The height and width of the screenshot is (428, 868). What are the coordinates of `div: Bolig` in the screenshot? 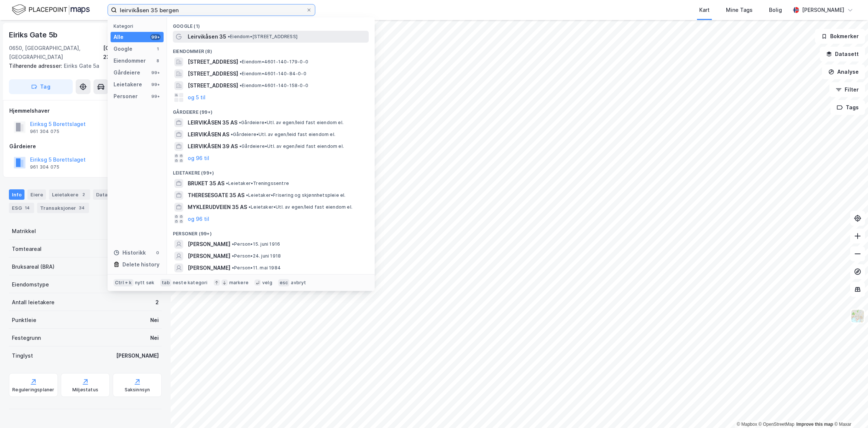 It's located at (775, 10).